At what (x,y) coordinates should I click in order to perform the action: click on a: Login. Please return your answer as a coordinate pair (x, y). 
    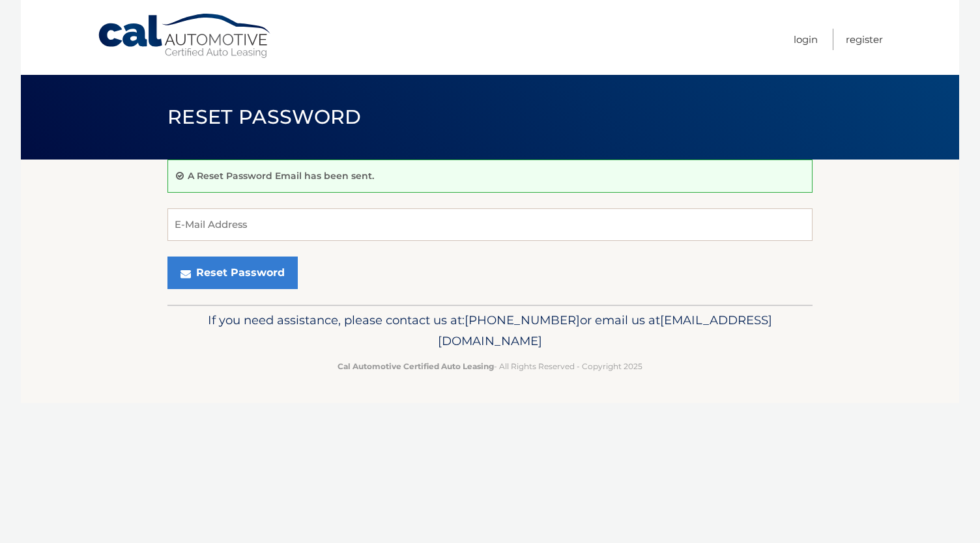
    Looking at the image, I should click on (806, 39).